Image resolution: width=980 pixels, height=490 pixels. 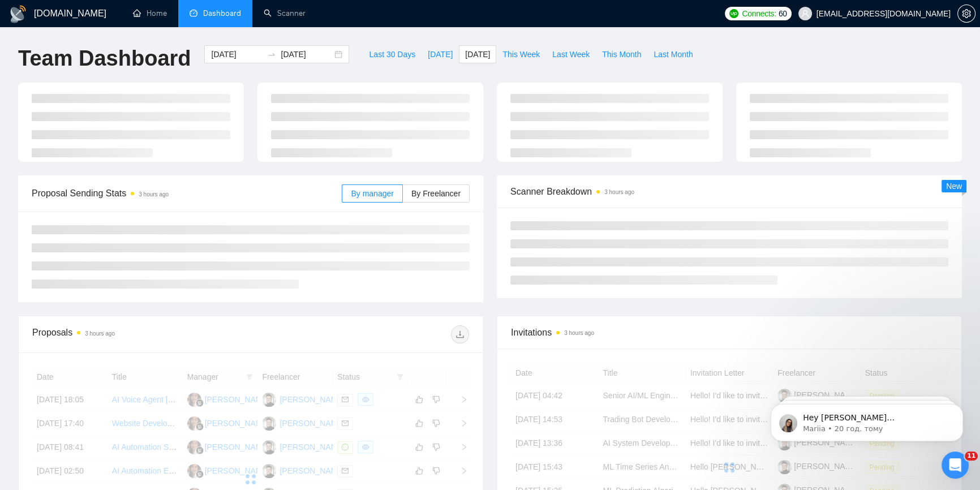 I want to click on span: 11, so click(x=971, y=456).